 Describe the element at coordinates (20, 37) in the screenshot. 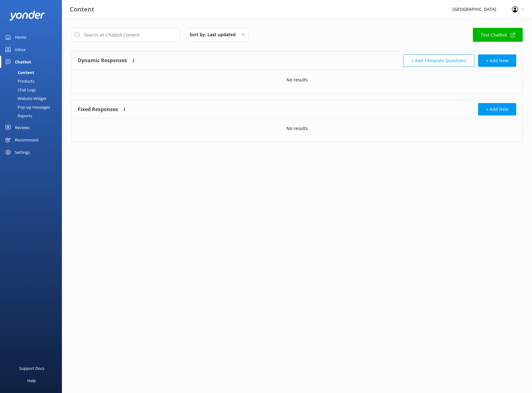

I see `div: Home` at that location.